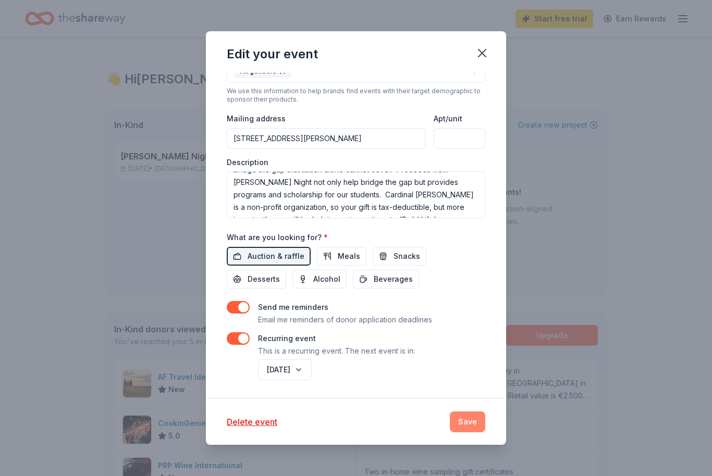 This screenshot has height=476, width=712. What do you see at coordinates (268, 256) in the screenshot?
I see `button: Auction & raffle` at bounding box center [268, 256].